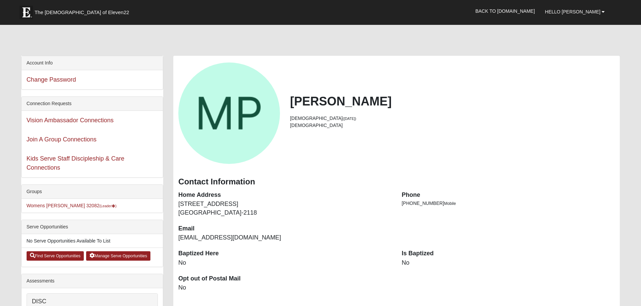  What do you see at coordinates (108, 206) in the screenshot?
I see `small: (Leader )` at bounding box center [108, 206].